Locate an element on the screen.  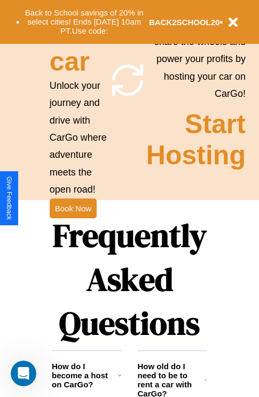
b: BACK2SCHOOL20 is located at coordinates (185, 22).